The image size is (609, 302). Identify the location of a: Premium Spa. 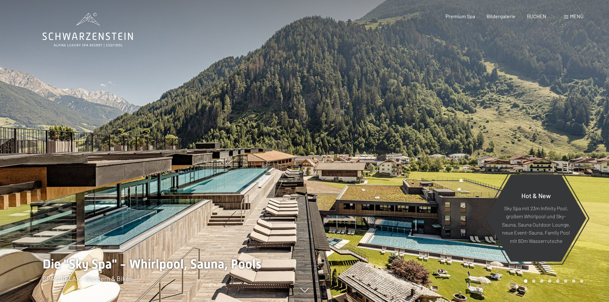
(460, 16).